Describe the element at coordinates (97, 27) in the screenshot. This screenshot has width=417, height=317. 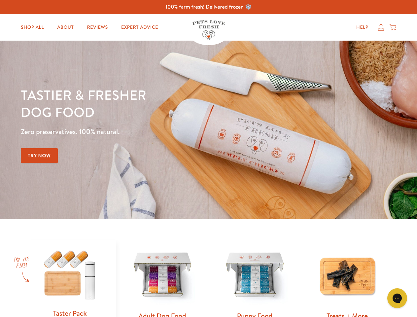
I see `a: Reviews` at that location.